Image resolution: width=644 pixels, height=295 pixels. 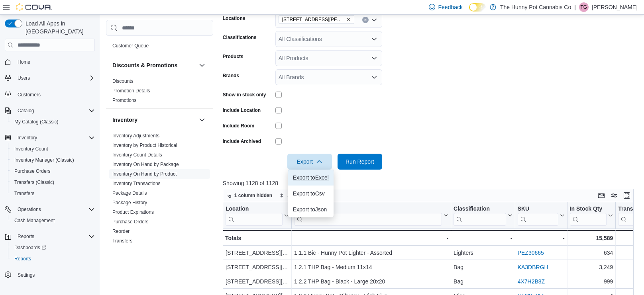 I want to click on button: Export, so click(x=309, y=162).